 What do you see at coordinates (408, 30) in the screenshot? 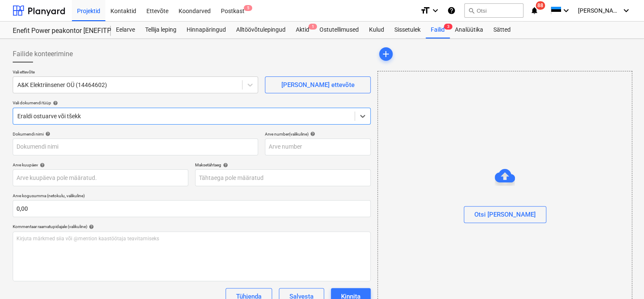
I see `div: Sissetulek` at bounding box center [408, 30].